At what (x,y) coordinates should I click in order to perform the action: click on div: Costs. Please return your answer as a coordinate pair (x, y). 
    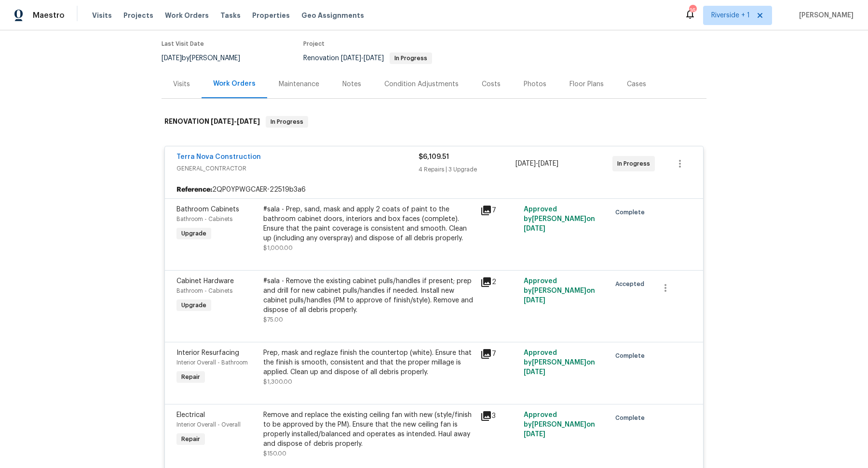
    Looking at the image, I should click on (491, 84).